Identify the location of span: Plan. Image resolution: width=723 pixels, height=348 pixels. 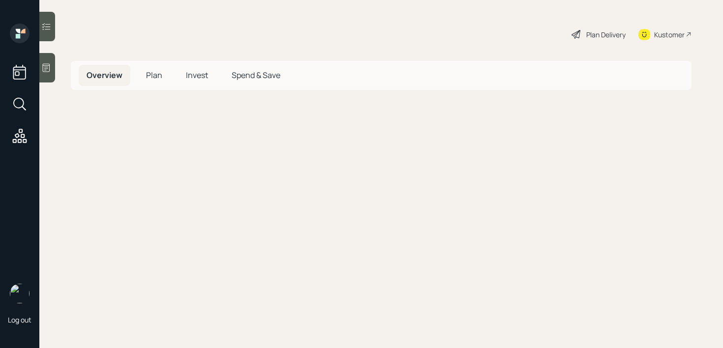
(154, 75).